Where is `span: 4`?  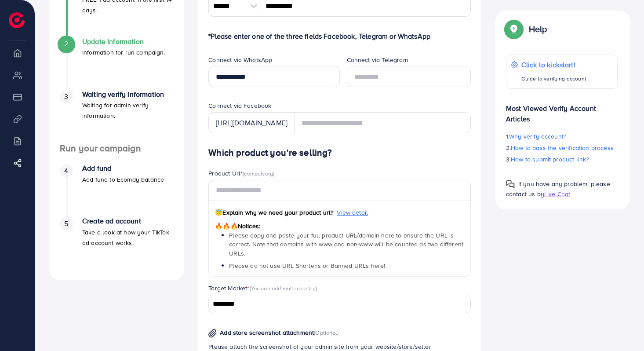 span: 4 is located at coordinates (66, 171).